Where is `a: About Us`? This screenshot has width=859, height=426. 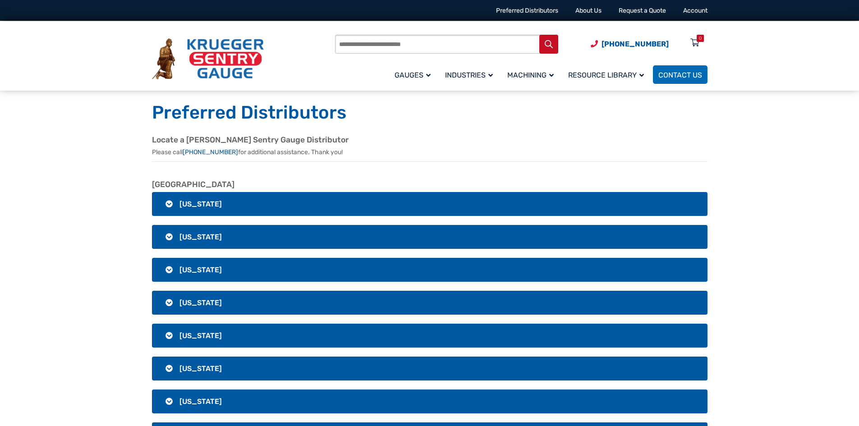
a: About Us is located at coordinates (589, 10).